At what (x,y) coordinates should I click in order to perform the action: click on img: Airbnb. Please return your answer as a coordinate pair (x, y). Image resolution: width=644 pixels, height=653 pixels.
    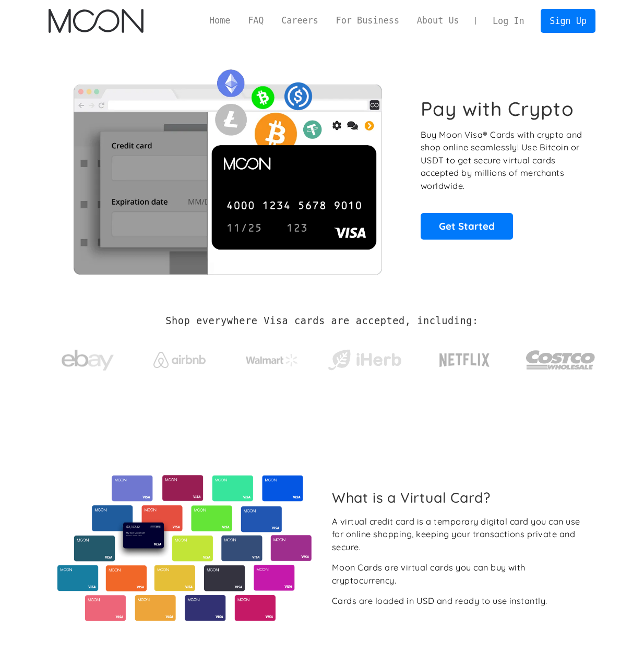
    Looking at the image, I should click on (179, 360).